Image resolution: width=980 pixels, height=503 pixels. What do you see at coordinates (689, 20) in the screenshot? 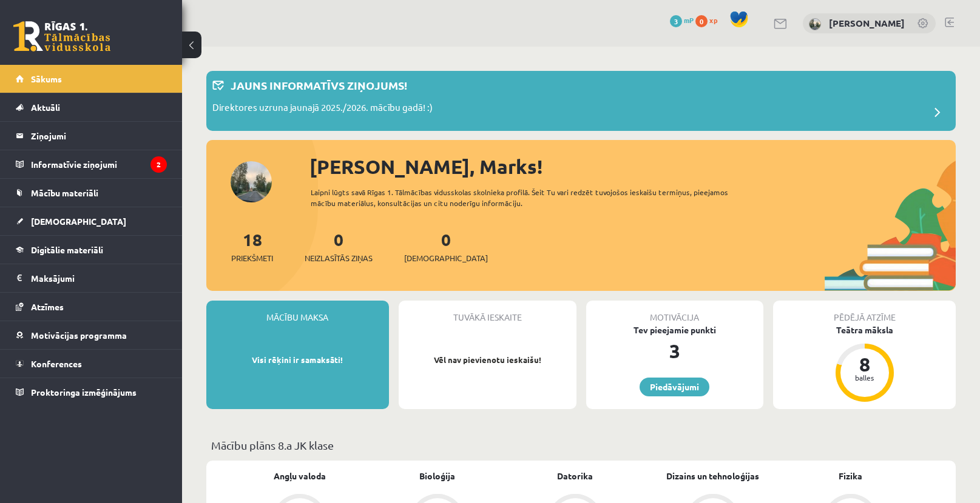
I see `span: mP` at bounding box center [689, 20].